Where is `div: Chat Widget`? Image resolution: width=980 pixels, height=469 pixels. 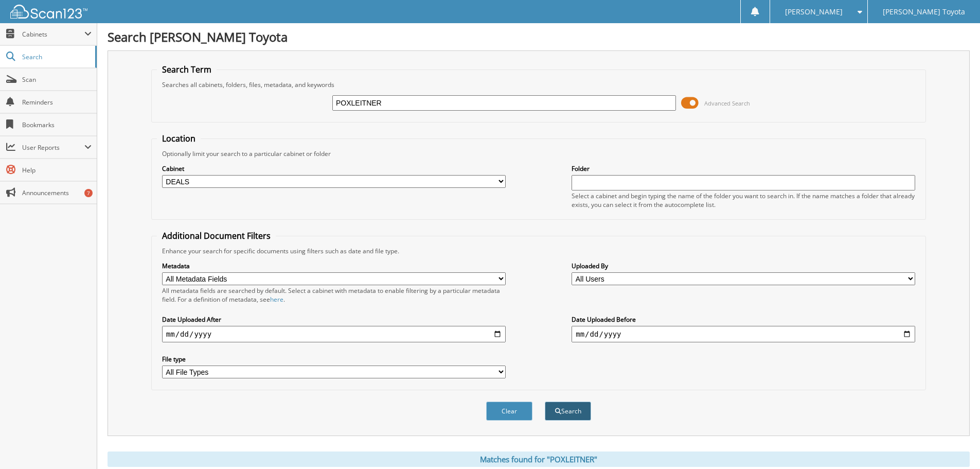
div: Chat Widget is located at coordinates (954, 444).